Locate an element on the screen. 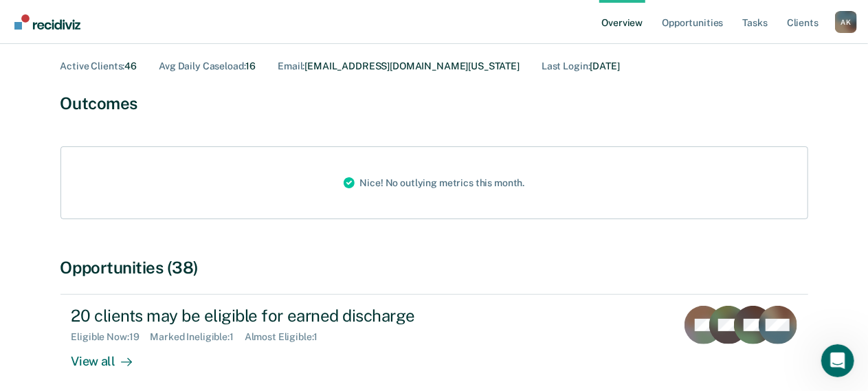 This screenshot has width=868, height=391. div: Outcomes is located at coordinates (434, 103).